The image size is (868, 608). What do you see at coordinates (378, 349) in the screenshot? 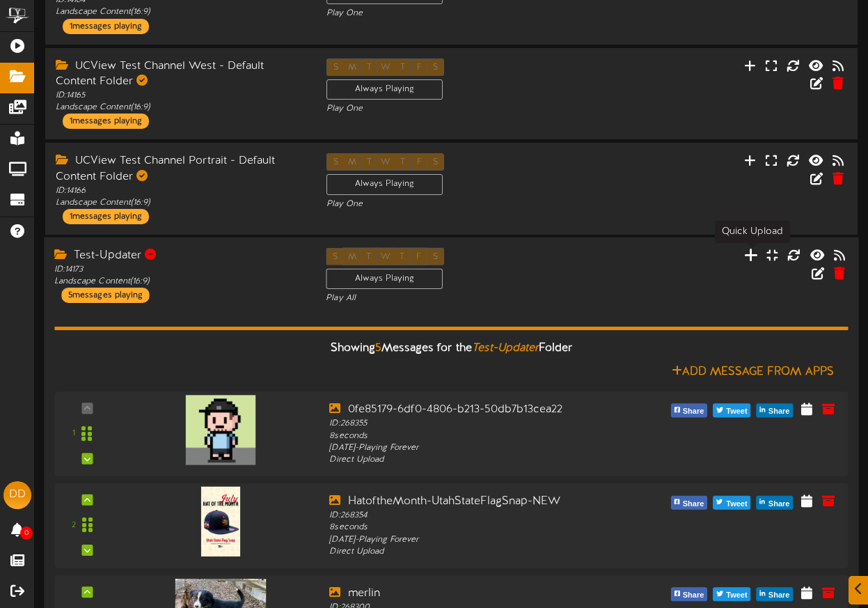
I see `span: 5` at bounding box center [378, 349].